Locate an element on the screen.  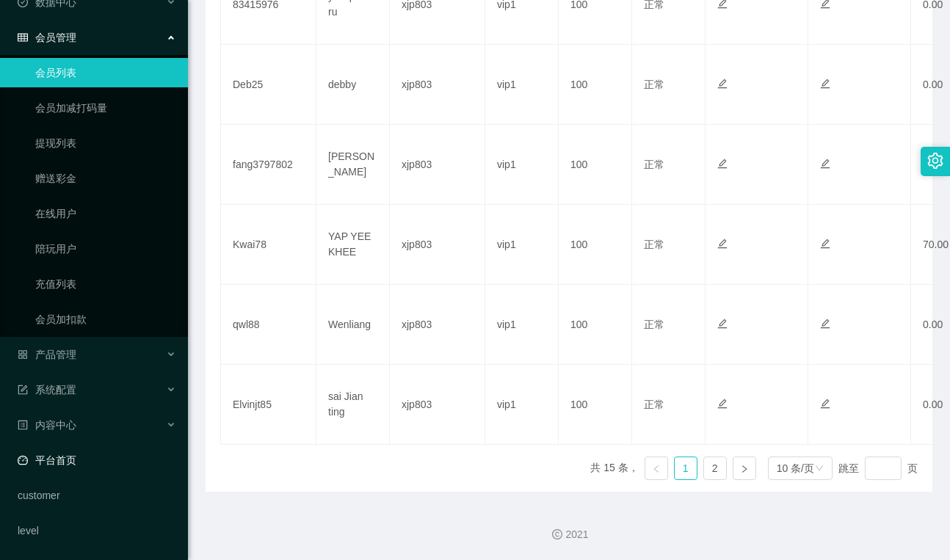
td: Kwai78 is located at coordinates (269, 245).